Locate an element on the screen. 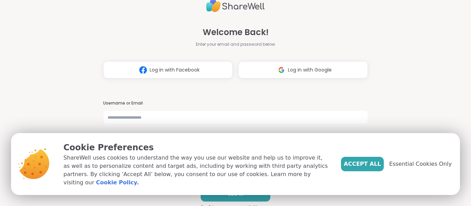 This screenshot has height=206, width=471. a: Cookie Policy. is located at coordinates (117, 183).